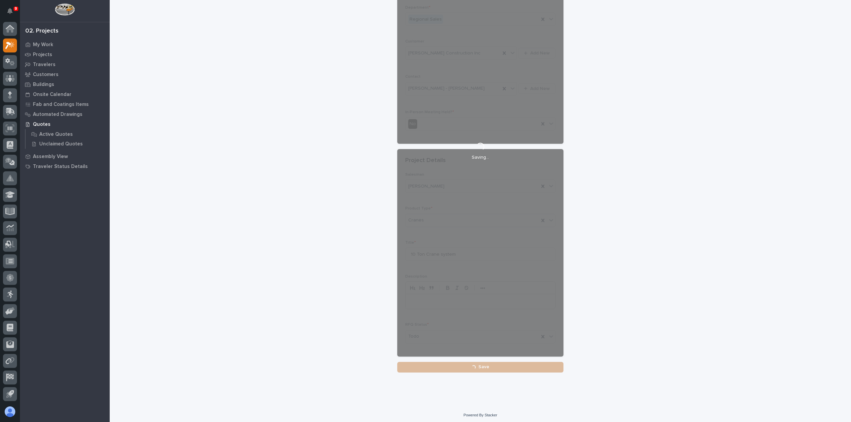  I want to click on div: Notifications9, so click(13, 13).